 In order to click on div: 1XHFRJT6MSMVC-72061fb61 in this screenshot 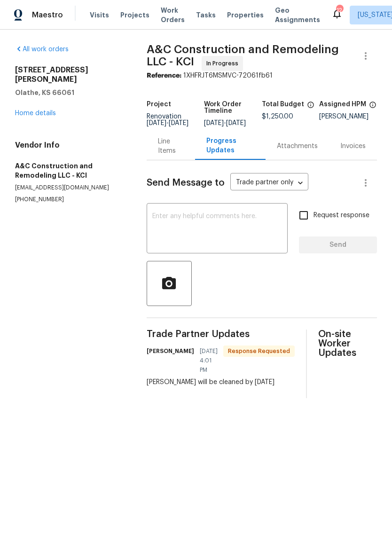, I will do `click(262, 76)`.